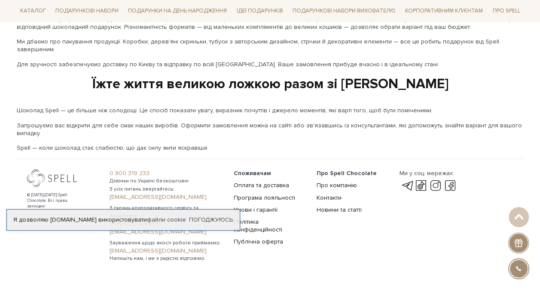 The height and width of the screenshot is (290, 540). I want to click on a: Новини та статті, so click(339, 209).